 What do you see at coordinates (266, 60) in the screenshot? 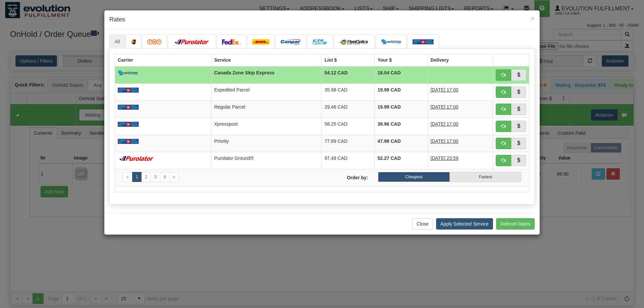
I see `th: Service` at bounding box center [266, 60].